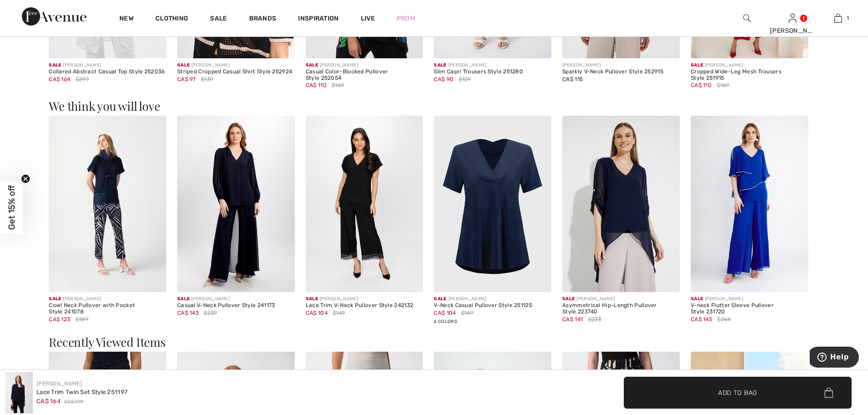 The width and height of the screenshot is (868, 415). What do you see at coordinates (749, 309) in the screenshot?
I see `div: V-neck Flutter Sleeve Pullover Style 231720` at bounding box center [749, 309].